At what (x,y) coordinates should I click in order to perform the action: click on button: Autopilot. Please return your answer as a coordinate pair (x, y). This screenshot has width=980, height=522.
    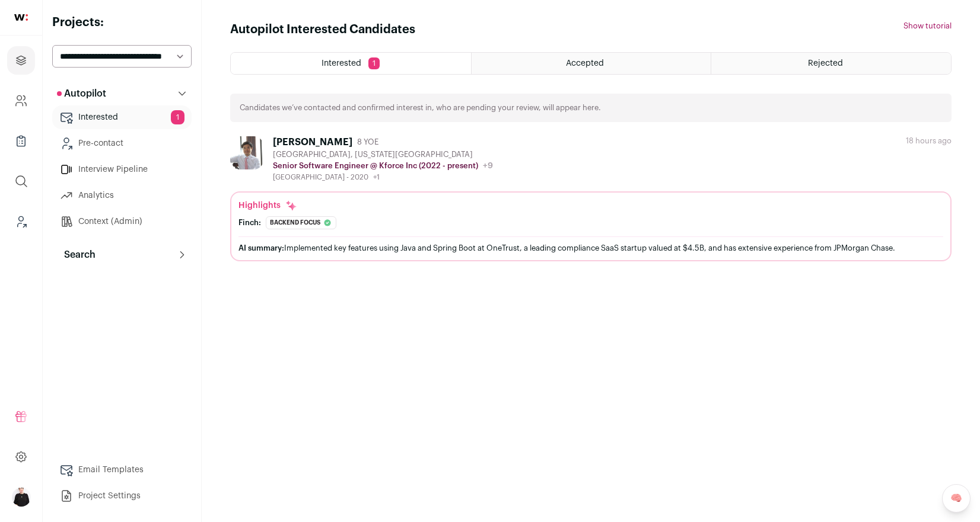
    Looking at the image, I should click on (121, 93).